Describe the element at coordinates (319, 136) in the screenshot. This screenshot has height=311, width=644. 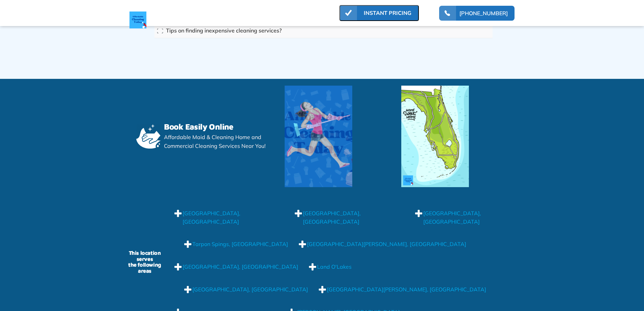
I see `img: cleaning services florida` at that location.